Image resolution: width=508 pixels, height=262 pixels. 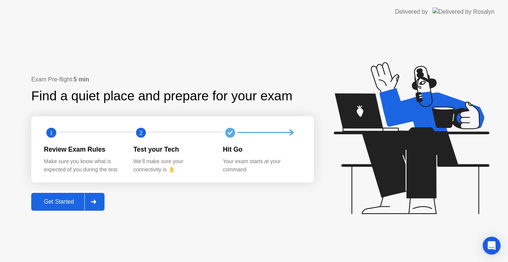 I want to click on div: Hit Go, so click(x=261, y=149).